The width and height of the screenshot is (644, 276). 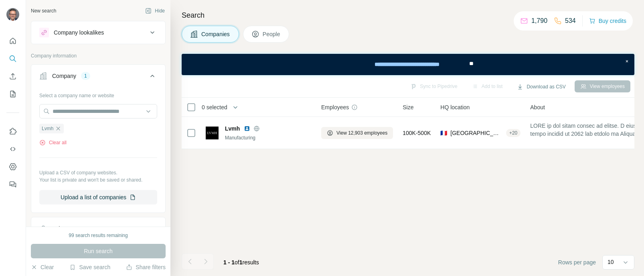 What do you see at coordinates (226, 10) in the screenshot?
I see `div: Watch our October Product update` at bounding box center [226, 10].